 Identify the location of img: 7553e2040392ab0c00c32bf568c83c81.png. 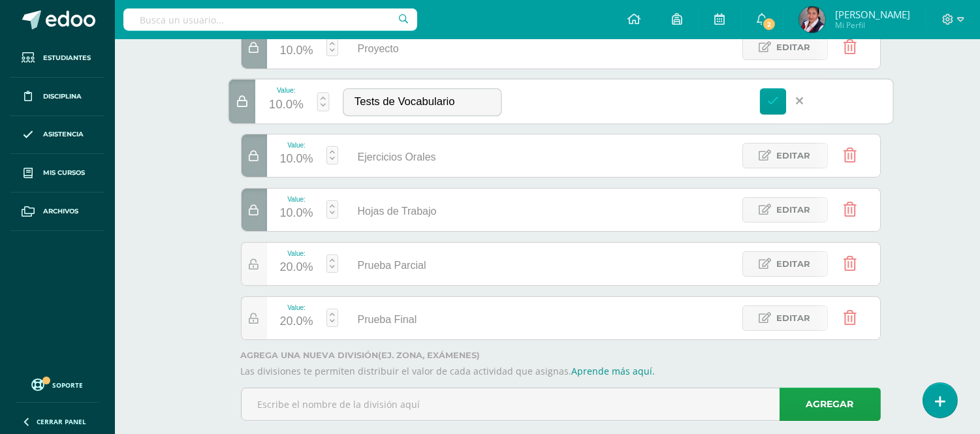
(812, 20).